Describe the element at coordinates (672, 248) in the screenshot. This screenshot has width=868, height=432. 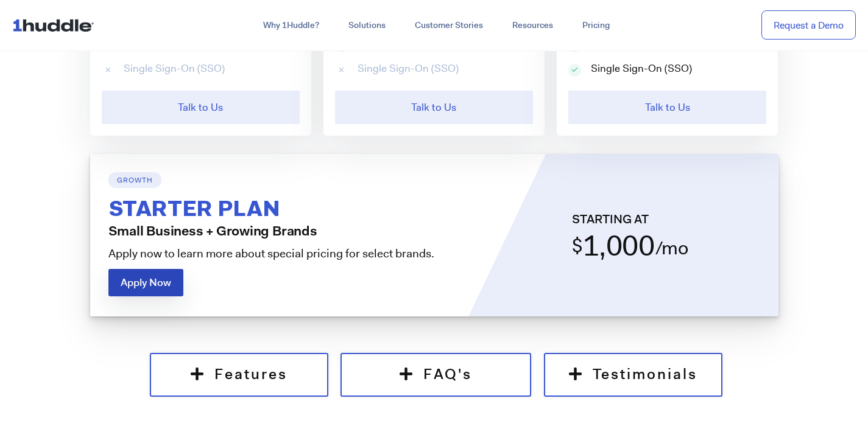
I see `h2: /mo` at that location.